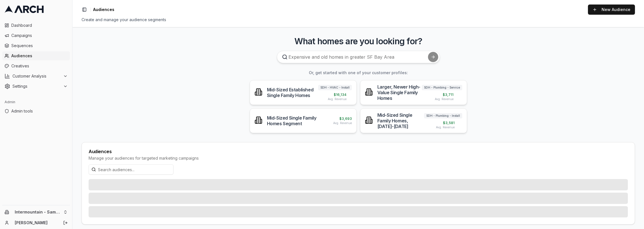  Describe the element at coordinates (346, 119) in the screenshot. I see `span: $ 3,693` at that location.